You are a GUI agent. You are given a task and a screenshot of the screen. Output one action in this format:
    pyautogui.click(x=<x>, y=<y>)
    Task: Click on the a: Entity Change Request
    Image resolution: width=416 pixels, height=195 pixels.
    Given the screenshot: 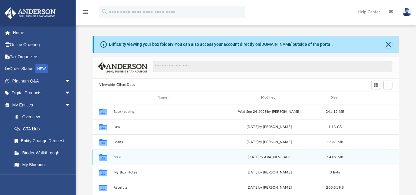 What is the action you would take?
    pyautogui.click(x=44, y=141)
    